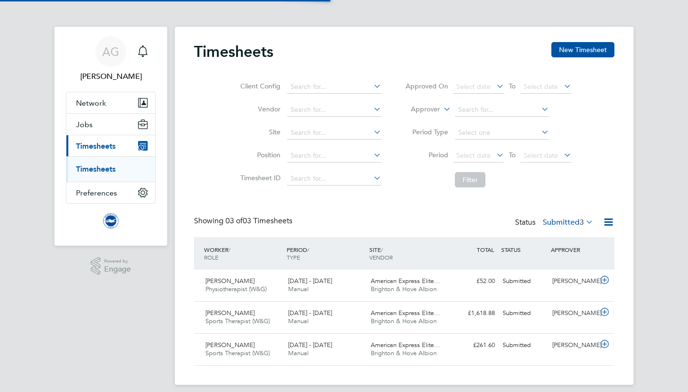 Image resolution: width=688 pixels, height=392 pixels. Describe the element at coordinates (582, 222) in the screenshot. I see `span: 3` at that location.